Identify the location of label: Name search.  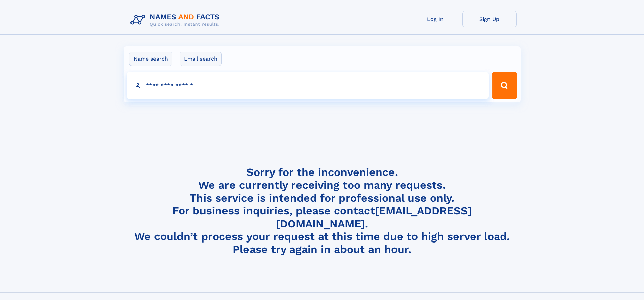
(151, 59).